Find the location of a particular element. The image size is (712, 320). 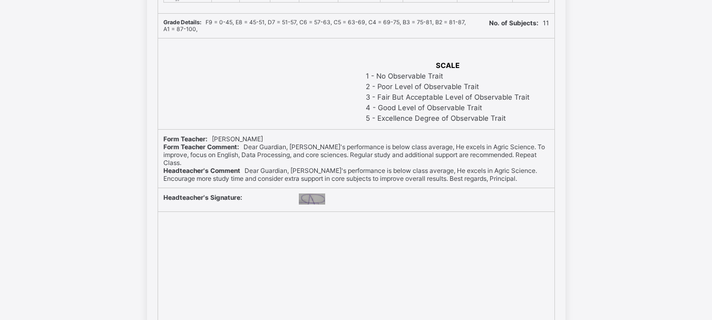

b: Form Teacher: is located at coordinates (186, 139).